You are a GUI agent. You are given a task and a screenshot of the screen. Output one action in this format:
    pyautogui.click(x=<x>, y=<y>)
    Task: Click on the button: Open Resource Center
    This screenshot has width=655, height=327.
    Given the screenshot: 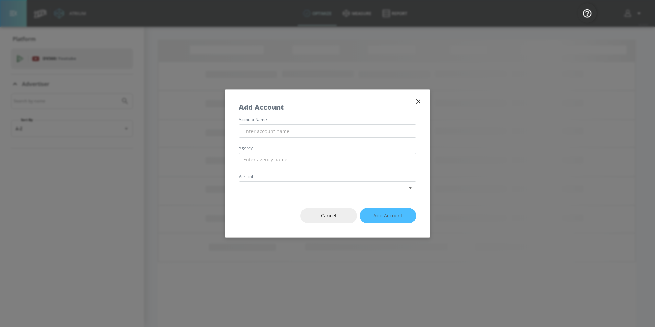 What is the action you would take?
    pyautogui.click(x=587, y=13)
    